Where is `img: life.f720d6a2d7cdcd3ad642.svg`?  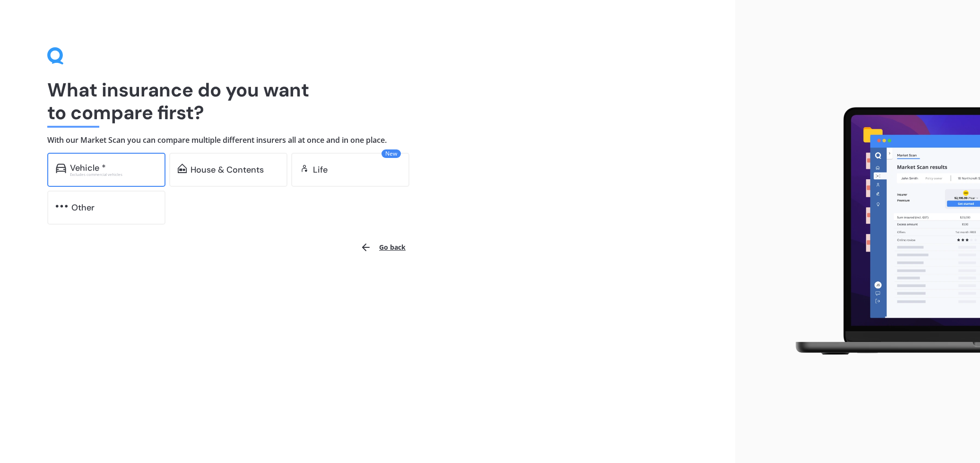
img: life.f720d6a2d7cdcd3ad642.svg is located at coordinates (304, 169).